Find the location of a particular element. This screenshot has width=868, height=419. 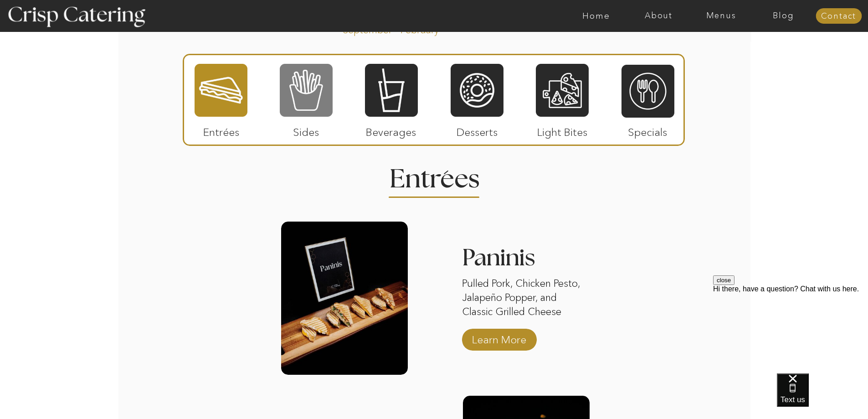

p: Specials is located at coordinates (648, 130).